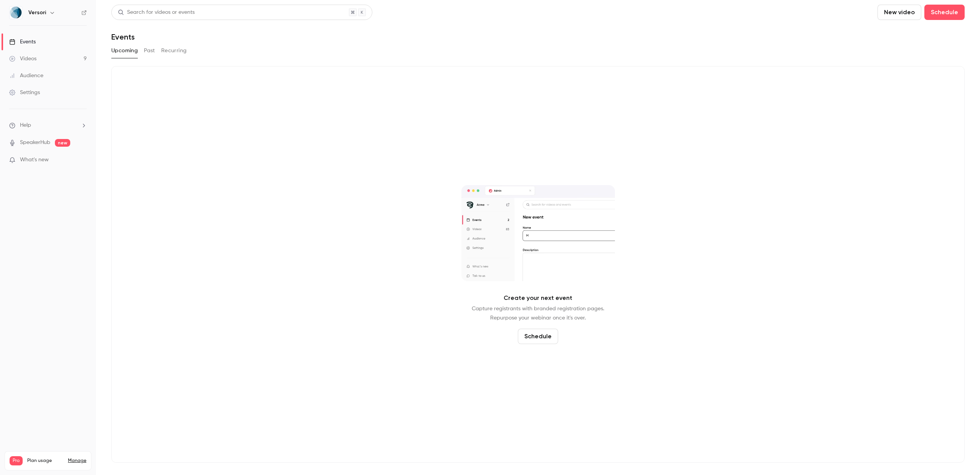 The image size is (980, 475). Describe the element at coordinates (77, 461) in the screenshot. I see `a: Manage` at that location.